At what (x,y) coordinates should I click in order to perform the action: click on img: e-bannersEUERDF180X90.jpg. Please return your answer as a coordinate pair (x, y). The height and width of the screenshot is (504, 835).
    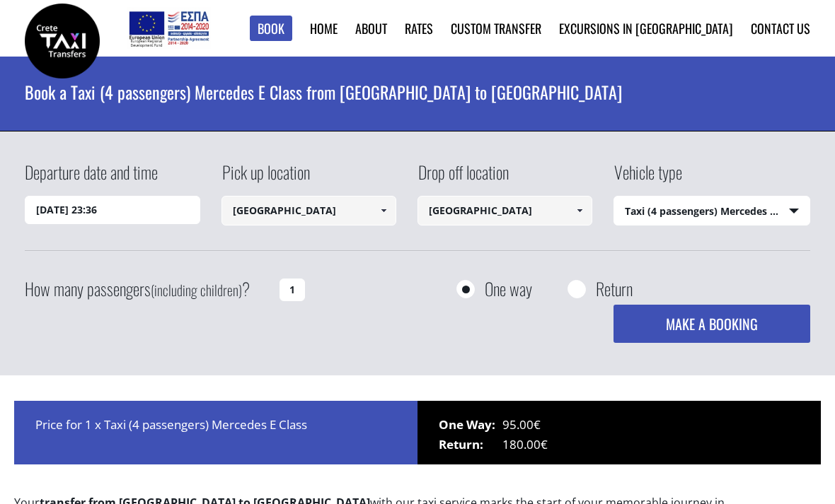
    Looking at the image, I should click on (168, 29).